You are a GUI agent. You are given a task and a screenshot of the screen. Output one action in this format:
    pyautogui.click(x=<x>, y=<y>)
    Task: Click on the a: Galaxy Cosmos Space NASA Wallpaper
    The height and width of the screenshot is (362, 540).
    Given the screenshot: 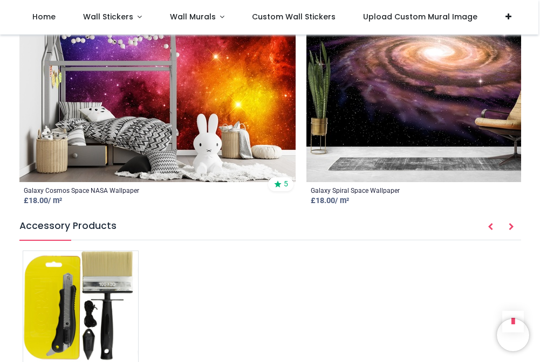 What is the action you would take?
    pyautogui.click(x=81, y=191)
    